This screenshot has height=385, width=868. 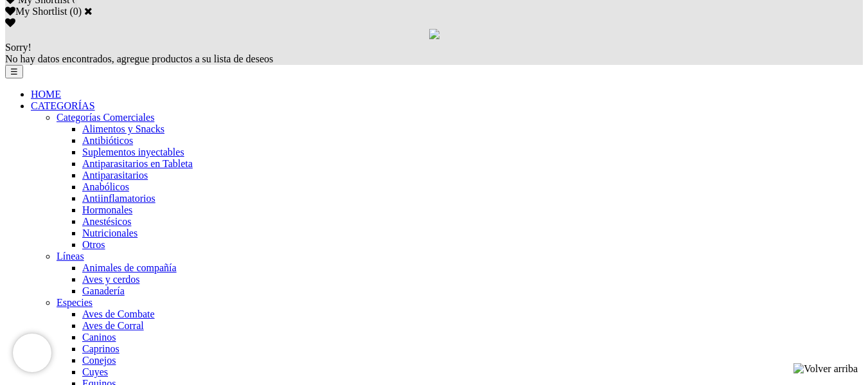 What do you see at coordinates (123, 129) in the screenshot?
I see `a: Alimentos y Snacks` at bounding box center [123, 129].